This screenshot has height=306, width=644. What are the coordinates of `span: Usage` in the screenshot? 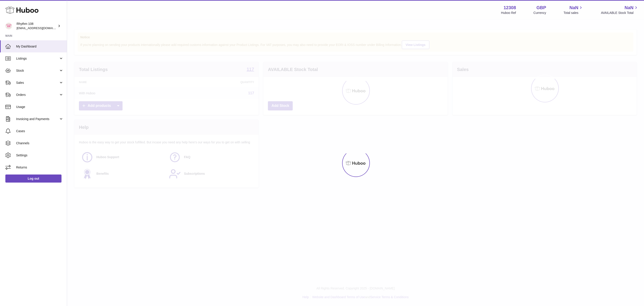 It's located at (40, 107).